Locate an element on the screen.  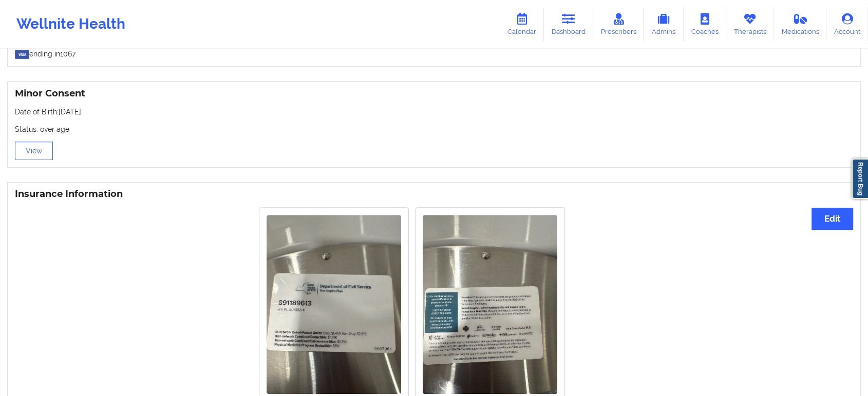
a: Dashboard is located at coordinates (568, 24).